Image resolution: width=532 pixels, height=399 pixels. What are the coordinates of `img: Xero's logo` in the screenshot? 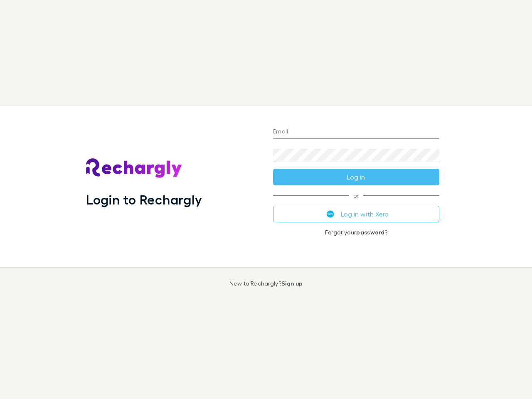 It's located at (331, 214).